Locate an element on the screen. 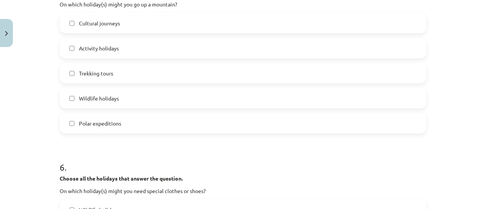 The height and width of the screenshot is (209, 486). input: Activity holidays is located at coordinates (72, 48).